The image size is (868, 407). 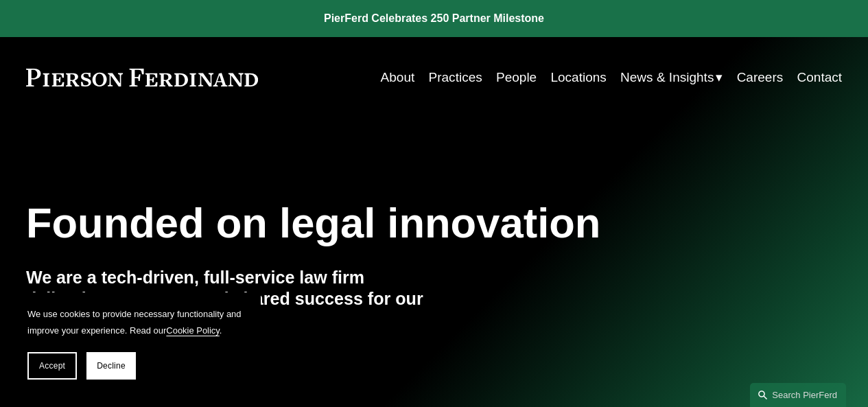 What do you see at coordinates (516, 78) in the screenshot?
I see `a: People` at bounding box center [516, 78].